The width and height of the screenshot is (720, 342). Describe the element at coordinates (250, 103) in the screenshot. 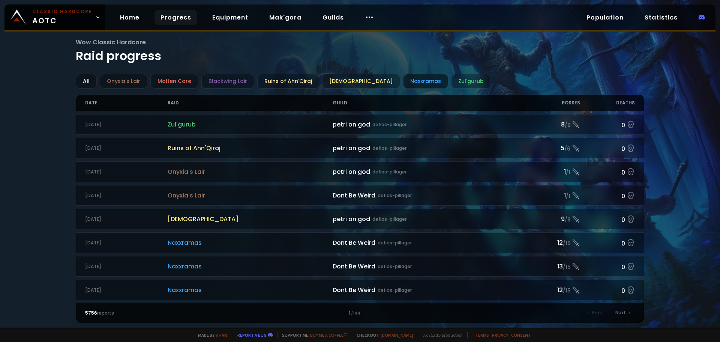

I see `div: Raid` at that location.